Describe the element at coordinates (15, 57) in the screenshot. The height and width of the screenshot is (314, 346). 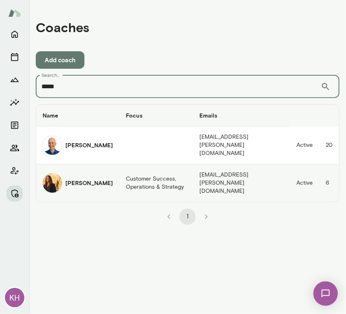
I see `button: Sessions` at that location.